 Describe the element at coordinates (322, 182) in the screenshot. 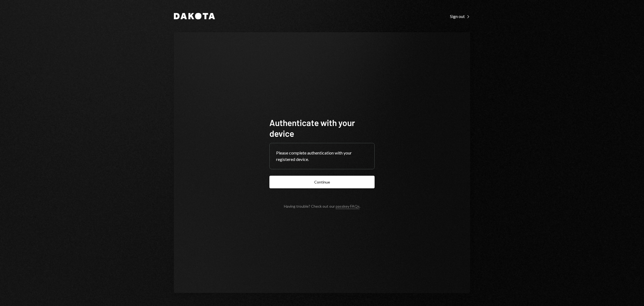

I see `button: Continue` at that location.